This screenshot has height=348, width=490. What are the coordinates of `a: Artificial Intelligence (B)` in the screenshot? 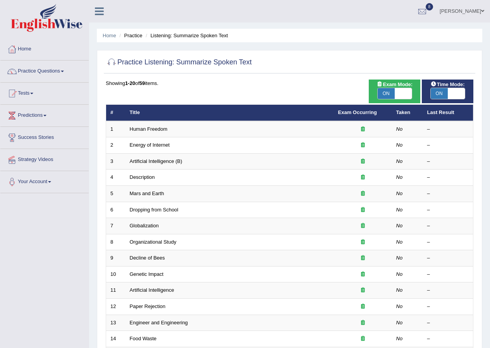 It's located at (156, 161).